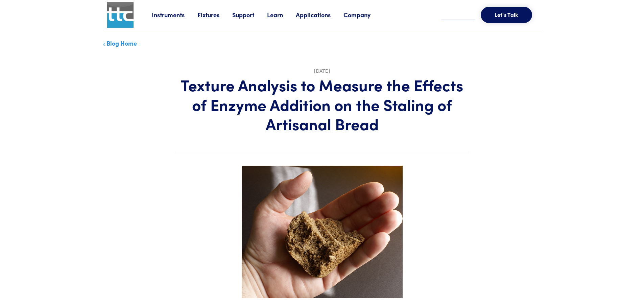 Image resolution: width=644 pixels, height=308 pixels. What do you see at coordinates (363, 15) in the screenshot?
I see `a: Company` at bounding box center [363, 15].